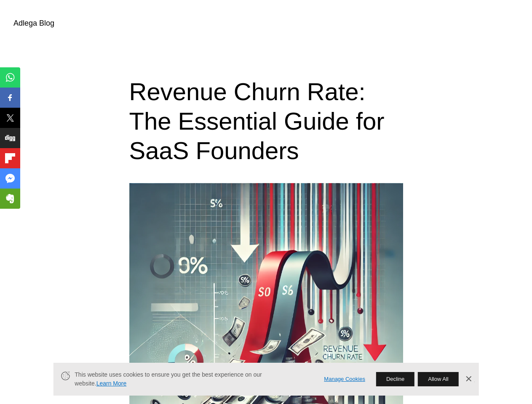 The width and height of the screenshot is (532, 404). Describe the element at coordinates (266, 121) in the screenshot. I see `h1: Revenue Churn Rate: The Essential Guide for SaaS Founders` at that location.